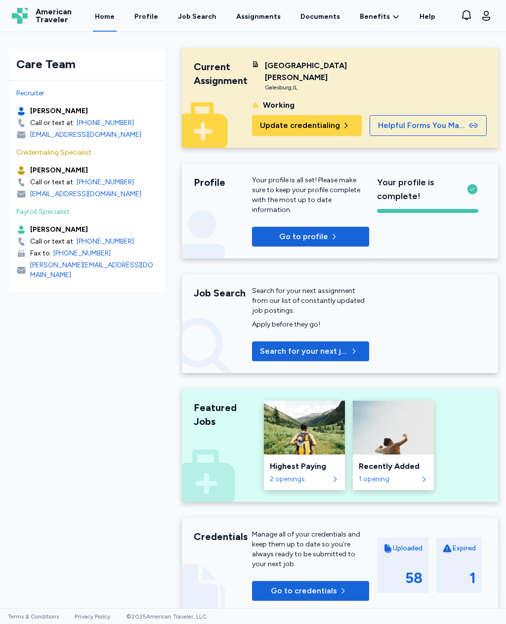 Image resolution: width=506 pixels, height=624 pixels. I want to click on div: Apply before they go!, so click(310, 324).